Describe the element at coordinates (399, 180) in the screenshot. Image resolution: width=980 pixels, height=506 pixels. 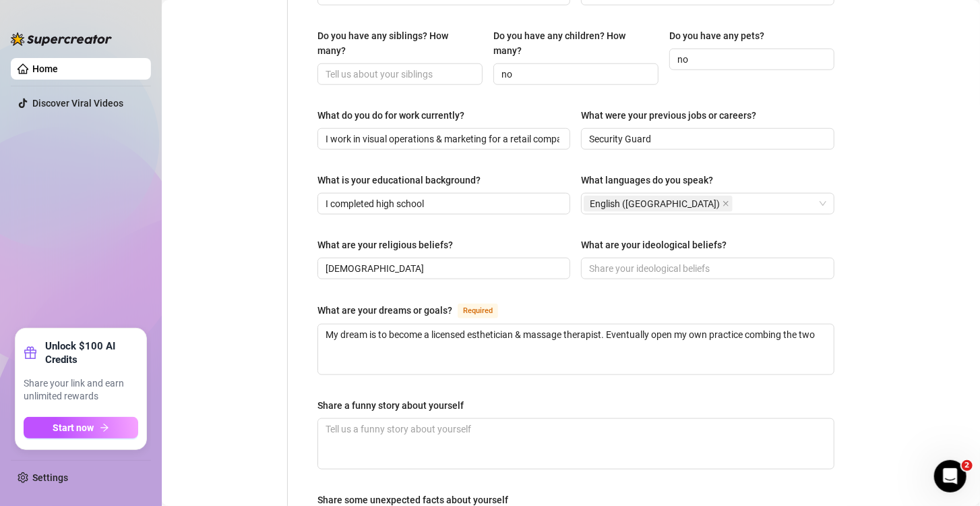
I see `div: What is your educational background?` at that location.